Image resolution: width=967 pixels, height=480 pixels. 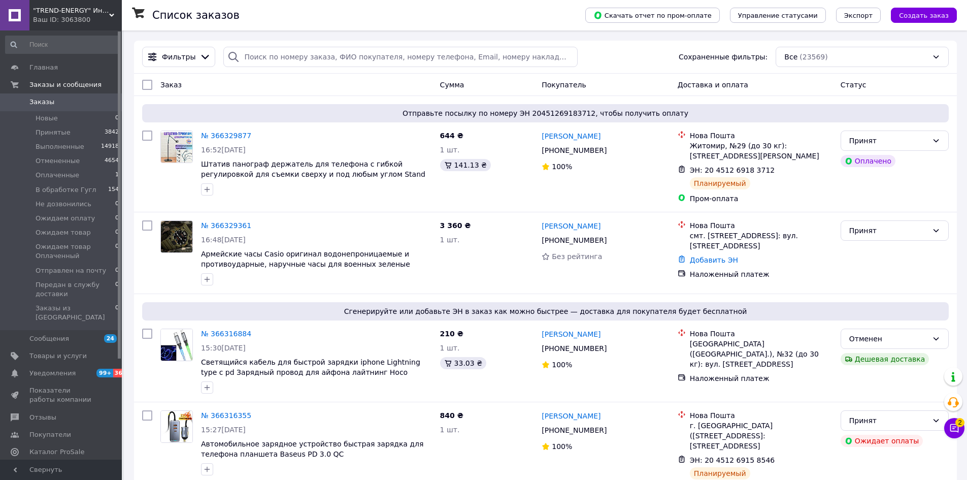 What do you see at coordinates (960, 422) in the screenshot?
I see `span: 2` at bounding box center [960, 422].